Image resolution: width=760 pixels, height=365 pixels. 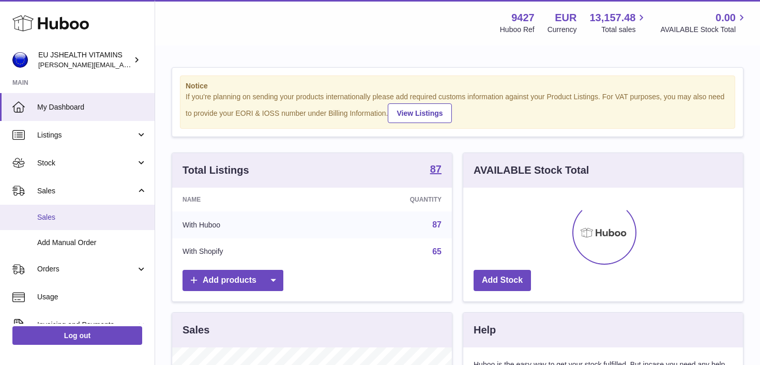 What do you see at coordinates (86, 135) in the screenshot?
I see `span: Listings` at bounding box center [86, 135].